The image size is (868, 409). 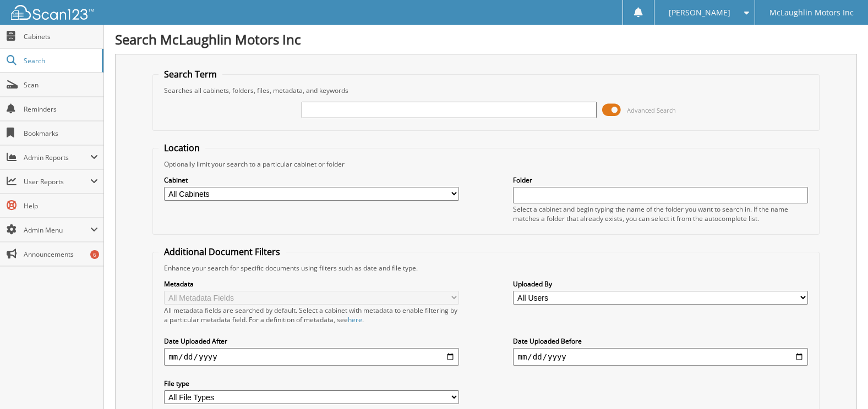 What do you see at coordinates (355, 319) in the screenshot?
I see `a: here` at bounding box center [355, 319].